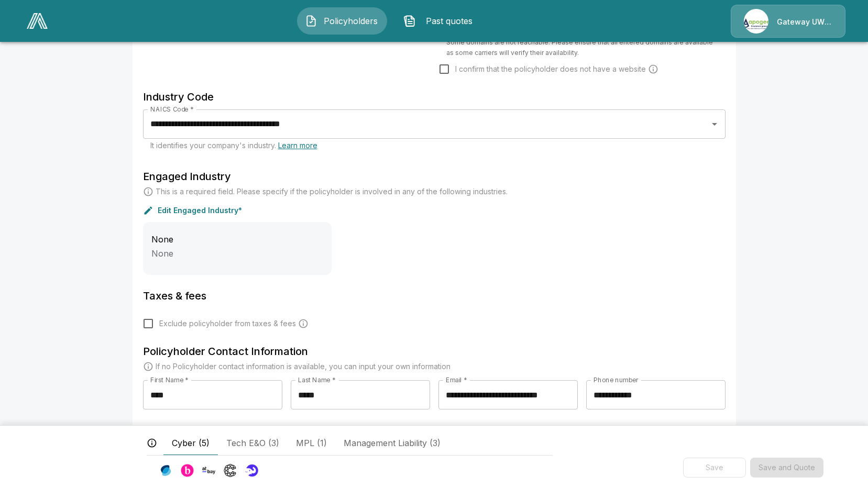 The image size is (868, 488). I want to click on img: AA Logo, so click(37, 21).